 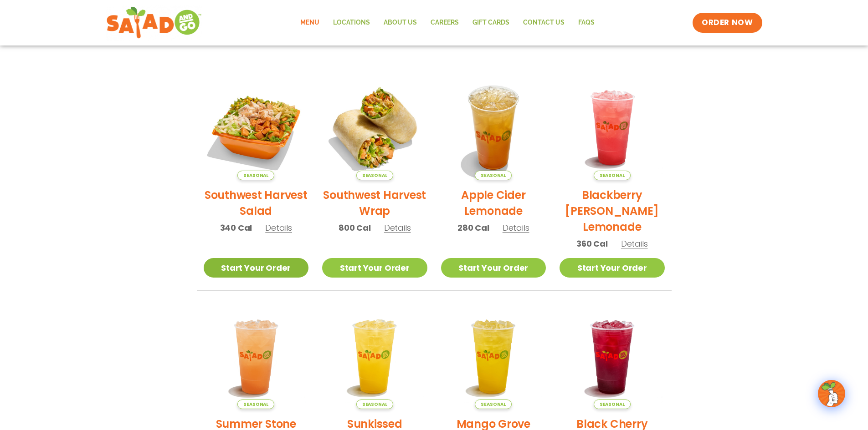 I want to click on img: Product photo for Apple Cider Lemonade, so click(x=493, y=128).